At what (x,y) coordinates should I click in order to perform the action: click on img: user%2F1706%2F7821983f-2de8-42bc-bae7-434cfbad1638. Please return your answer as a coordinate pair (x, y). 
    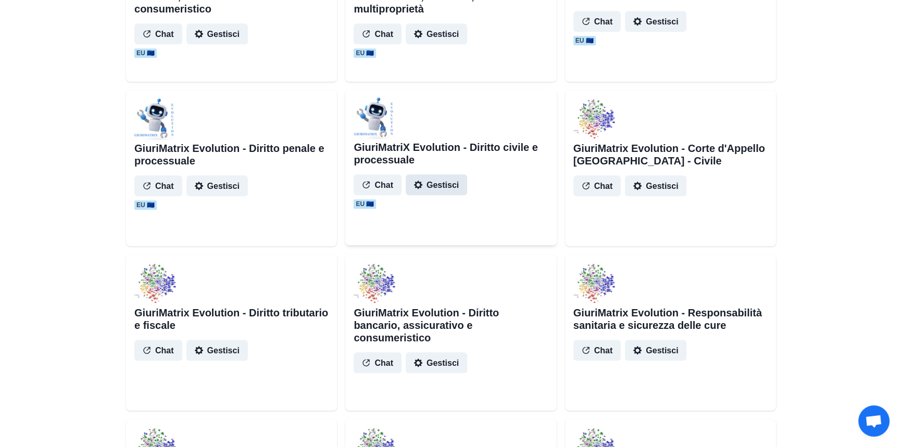
    Looking at the image, I should click on (374, 118).